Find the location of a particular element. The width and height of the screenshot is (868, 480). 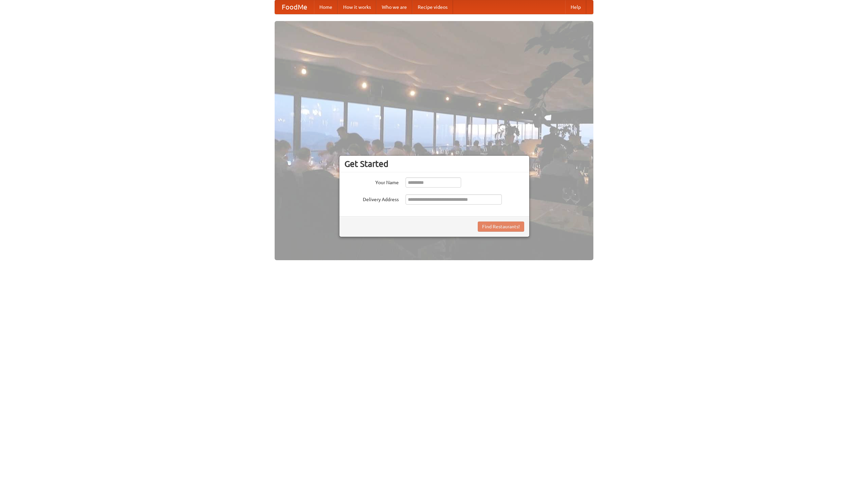

a: Who we are is located at coordinates (395, 7).